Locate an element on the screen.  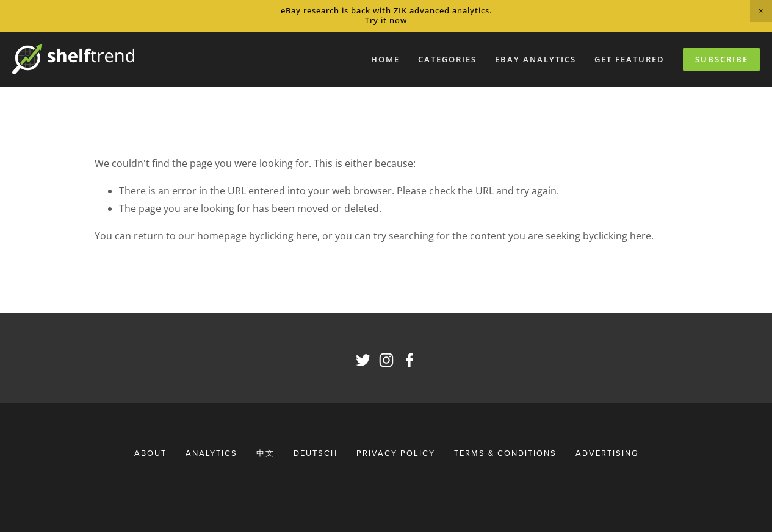
a: Privacy Policy is located at coordinates (395, 453).